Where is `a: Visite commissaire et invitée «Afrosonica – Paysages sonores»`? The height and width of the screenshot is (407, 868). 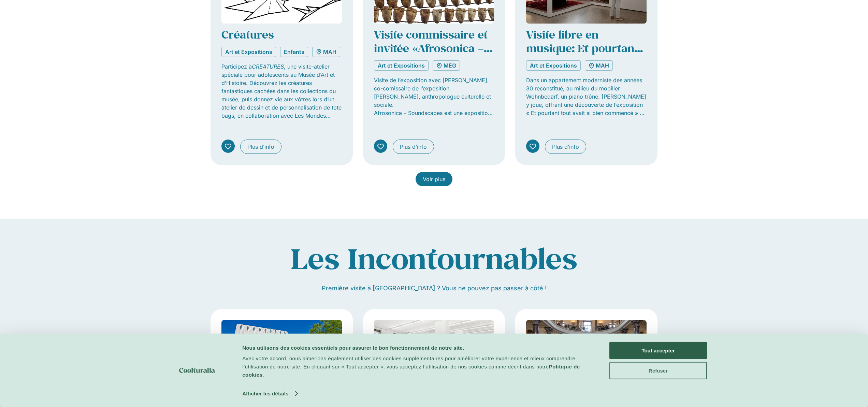 a: Visite commissaire et invitée «Afrosonica – Paysages sonores» is located at coordinates (433, 48).